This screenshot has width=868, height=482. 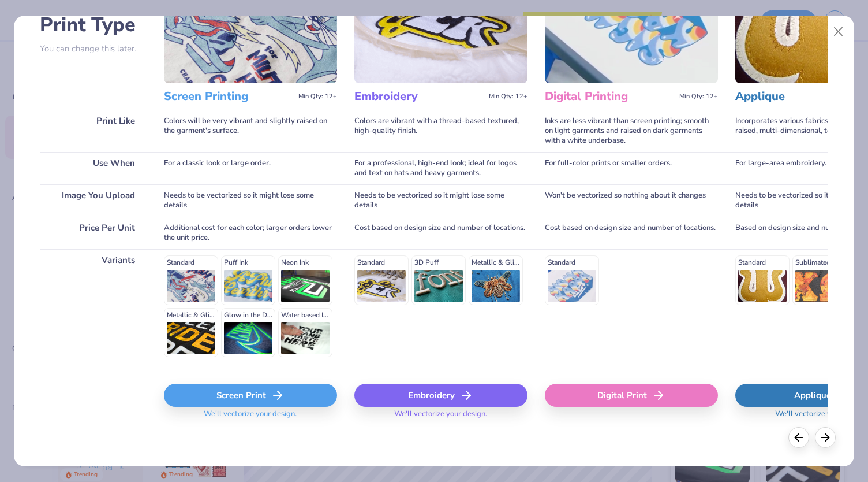 I want to click on h3: Embroidery, so click(x=419, y=96).